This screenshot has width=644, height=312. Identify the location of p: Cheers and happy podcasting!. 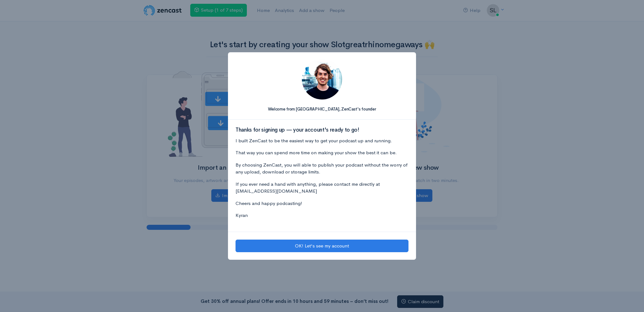
(322, 203).